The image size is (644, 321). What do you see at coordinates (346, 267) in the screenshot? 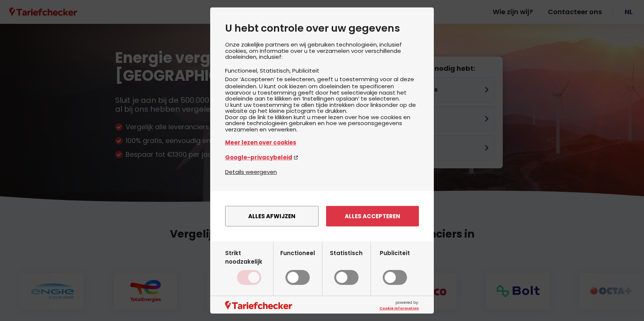
I see `label: Statistisch` at bounding box center [346, 267].